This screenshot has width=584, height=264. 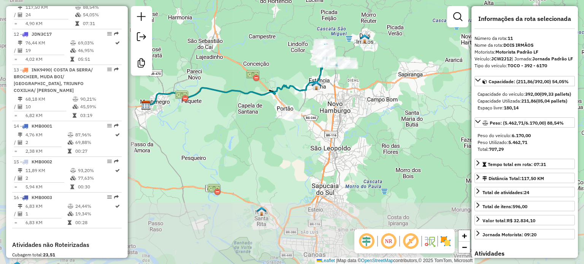 What do you see at coordinates (496, 149) in the screenshot?
I see `strong: 707,29` at bounding box center [496, 149].